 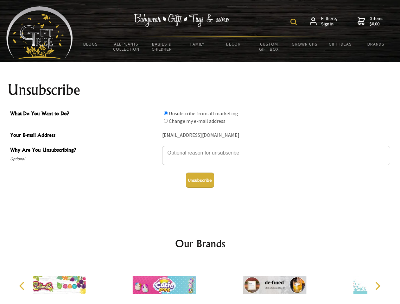 I want to click on button: Unsubscribe, so click(x=200, y=180).